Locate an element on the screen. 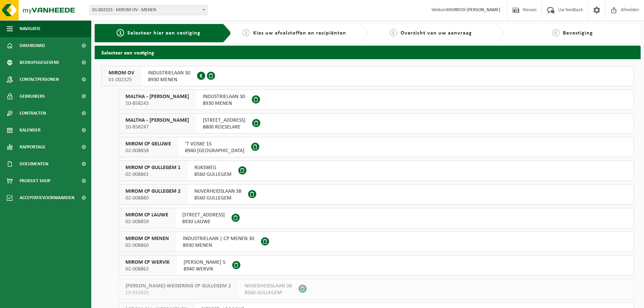  span: Kies uw afvalstoffen en recipiënten is located at coordinates (300, 33).